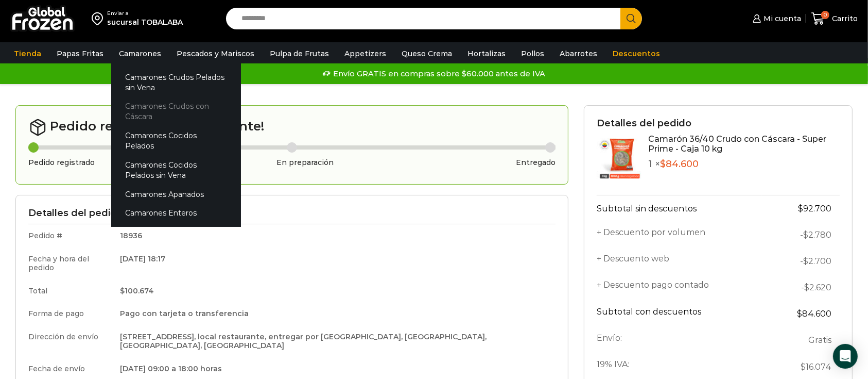 This screenshot has width=868, height=379. I want to click on th: Envío:, so click(679, 340).